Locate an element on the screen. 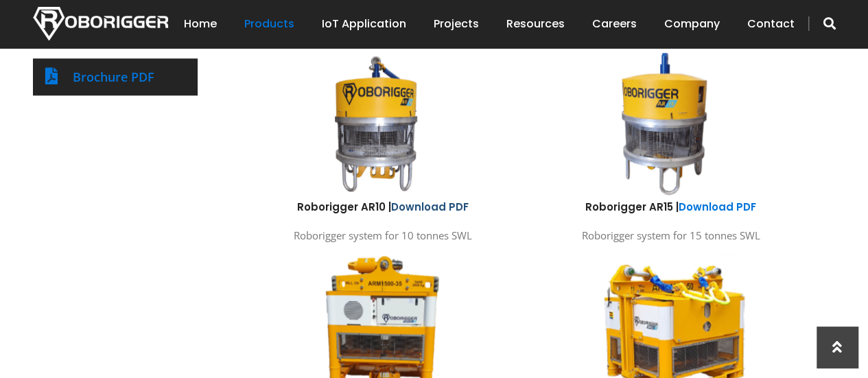 This screenshot has width=868, height=378. a: Home is located at coordinates (201, 24).